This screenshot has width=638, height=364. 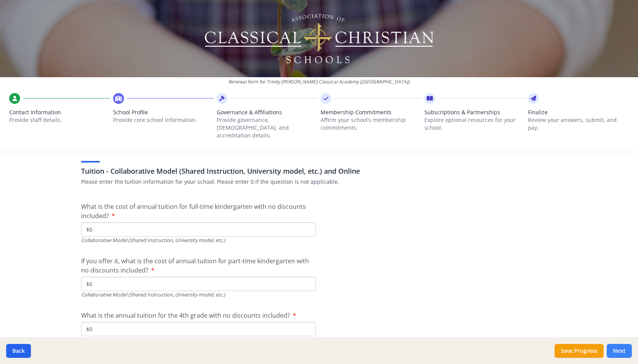 I want to click on span: Subscriptions & Partnerships, so click(x=475, y=113).